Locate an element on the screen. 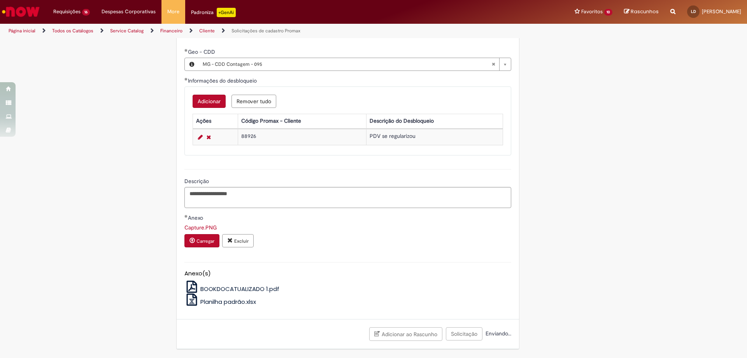 This screenshot has width=747, height=358. span: Despesas Corporativas is located at coordinates (128, 12).